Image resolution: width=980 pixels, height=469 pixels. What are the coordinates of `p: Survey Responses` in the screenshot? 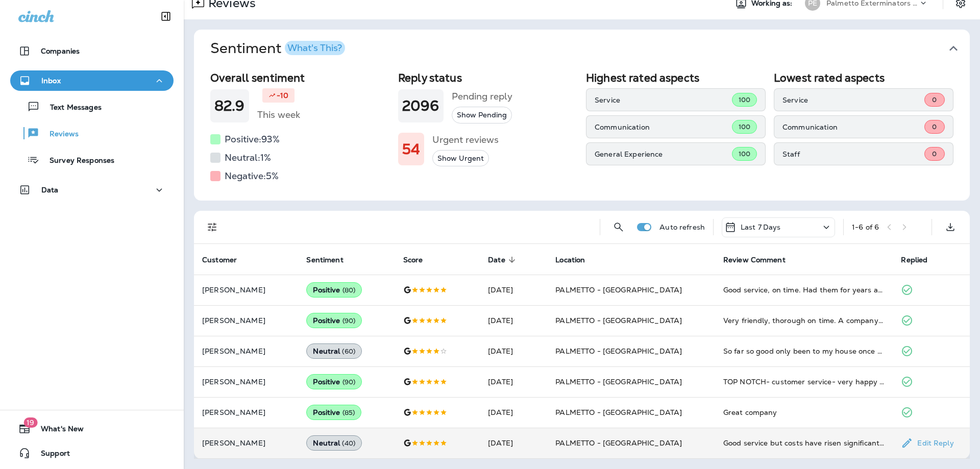 It's located at (77, 161).